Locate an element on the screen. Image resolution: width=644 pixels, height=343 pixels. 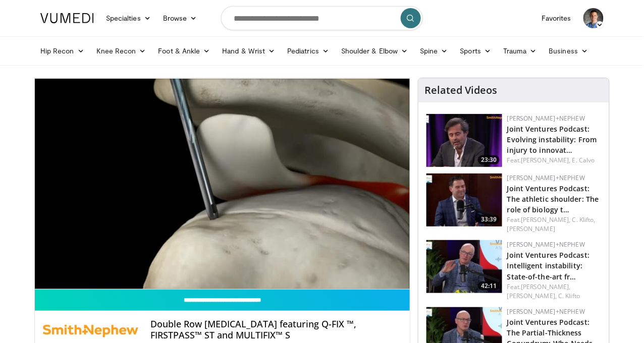
a: Sports is located at coordinates (476, 51).